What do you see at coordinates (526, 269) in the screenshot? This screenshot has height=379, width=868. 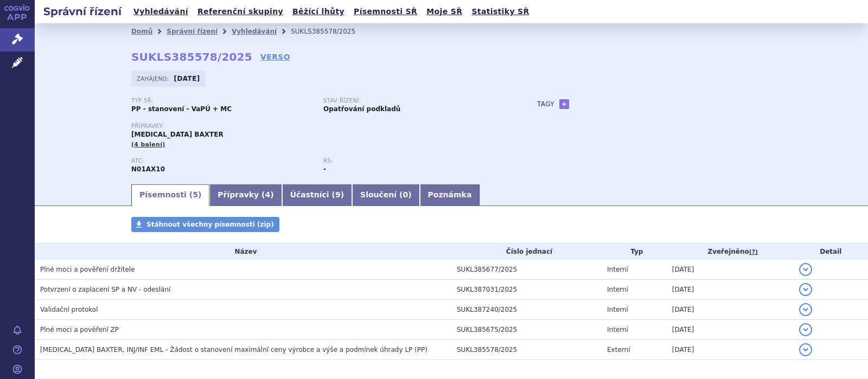 I see `td: SUKL385677/2025` at bounding box center [526, 269].